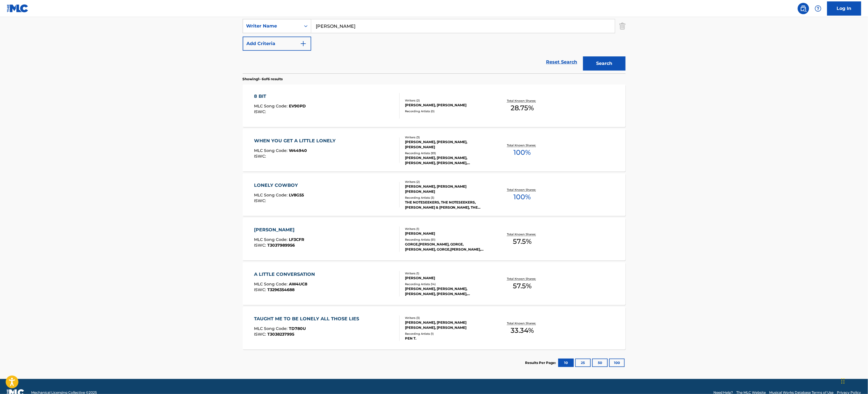 This screenshot has width=868, height=394. What do you see at coordinates (296, 195) in the screenshot?
I see `span: LV8G55` at bounding box center [296, 195].